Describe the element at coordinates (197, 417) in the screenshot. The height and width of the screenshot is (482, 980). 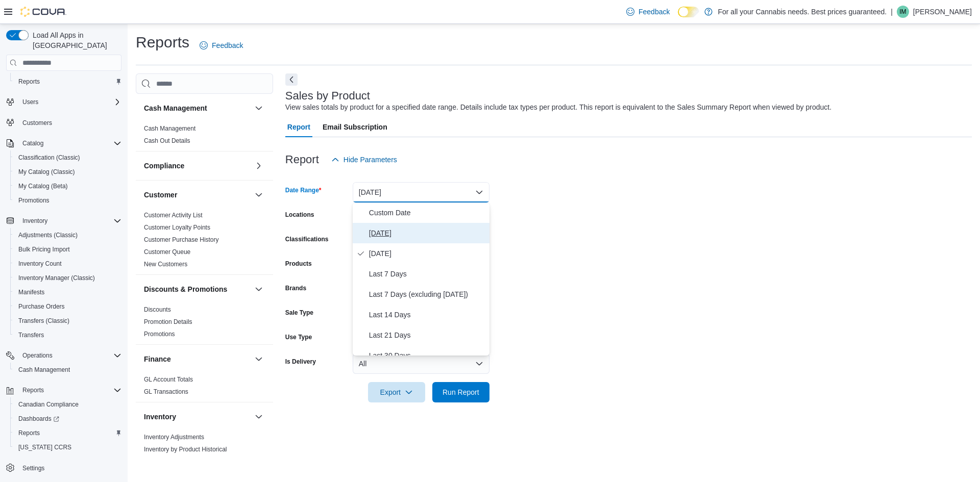
I see `button: Inventory` at that location.